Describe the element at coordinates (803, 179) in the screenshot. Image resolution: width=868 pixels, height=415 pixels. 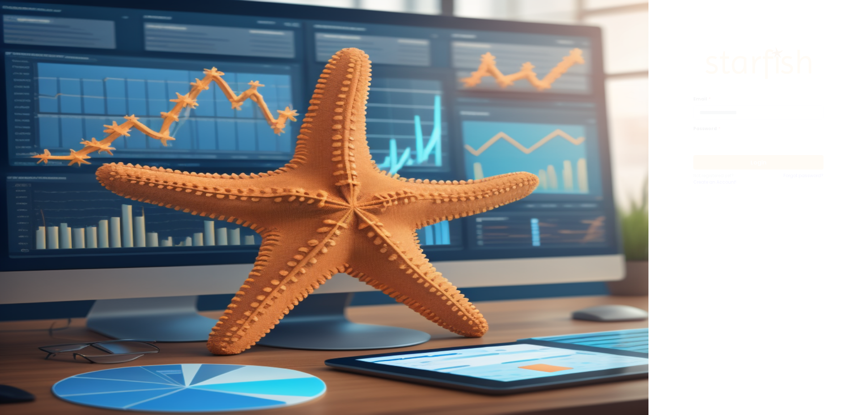
I see `a: Forgot password?` at that location.